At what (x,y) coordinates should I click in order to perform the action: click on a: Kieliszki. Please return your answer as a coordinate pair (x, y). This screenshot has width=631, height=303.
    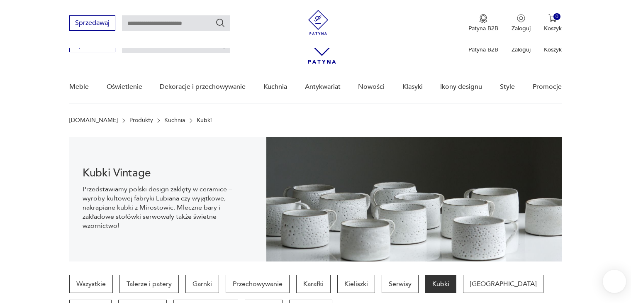
    Looking at the image, I should click on (356, 284).